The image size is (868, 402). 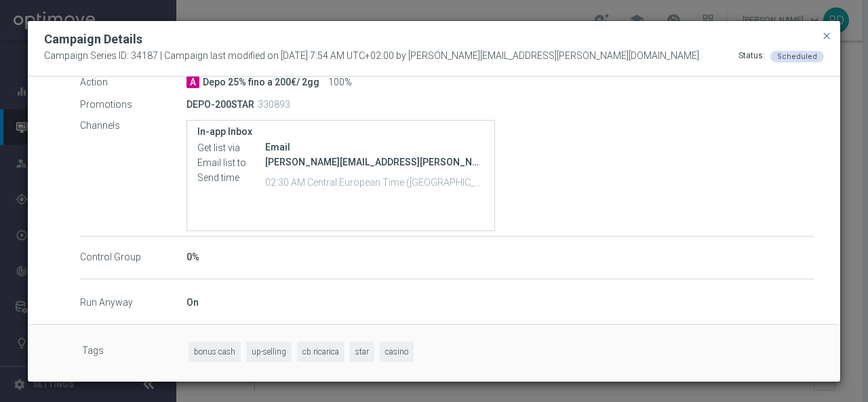 What do you see at coordinates (214, 352) in the screenshot?
I see `span: bonus cash` at bounding box center [214, 352].